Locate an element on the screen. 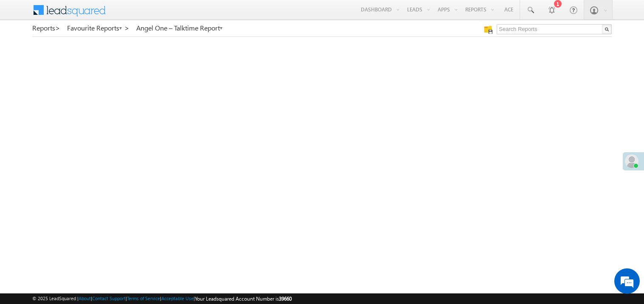  a: Angel One – Talktime Report is located at coordinates (180, 28).